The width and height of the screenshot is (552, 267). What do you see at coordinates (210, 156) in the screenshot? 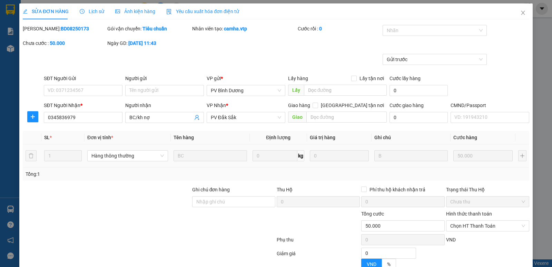
I see `input: VD: Bàn, Ghế` at bounding box center [210, 156].